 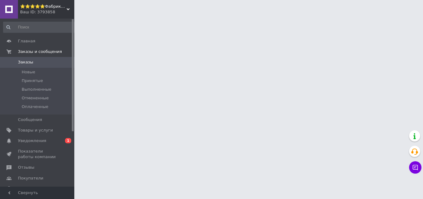 I want to click on span: Каталог ProSale, so click(x=35, y=189).